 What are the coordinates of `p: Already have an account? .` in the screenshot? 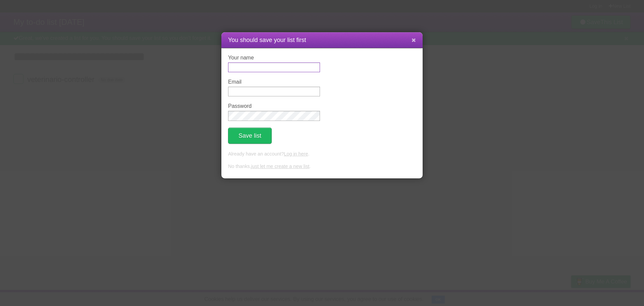 It's located at (322, 154).